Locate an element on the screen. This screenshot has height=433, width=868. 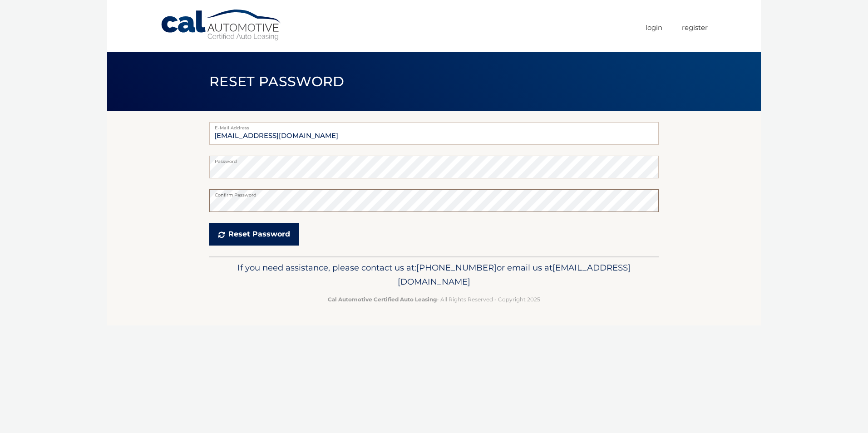
p: If you need assistance, please contact us at: or email us at is located at coordinates (434, 275).